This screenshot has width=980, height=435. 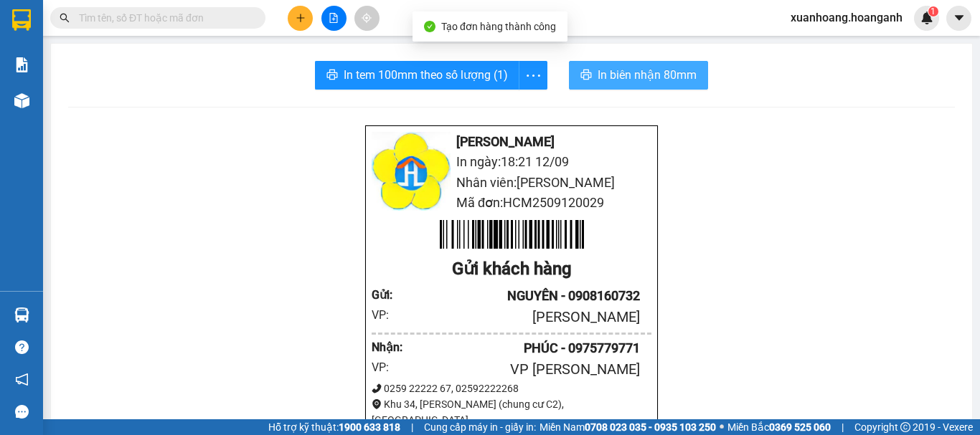 What do you see at coordinates (933, 11) in the screenshot?
I see `span: 1` at bounding box center [933, 11].